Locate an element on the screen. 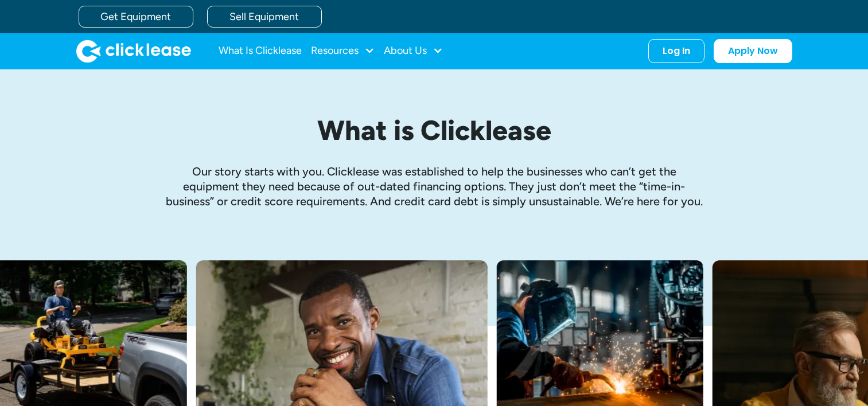 Image resolution: width=868 pixels, height=406 pixels. img: Clicklease logo is located at coordinates (134, 51).